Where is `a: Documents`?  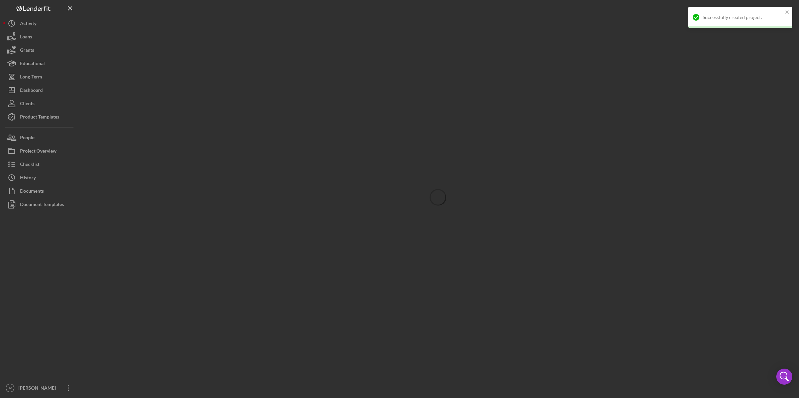
a: Documents is located at coordinates (40, 191).